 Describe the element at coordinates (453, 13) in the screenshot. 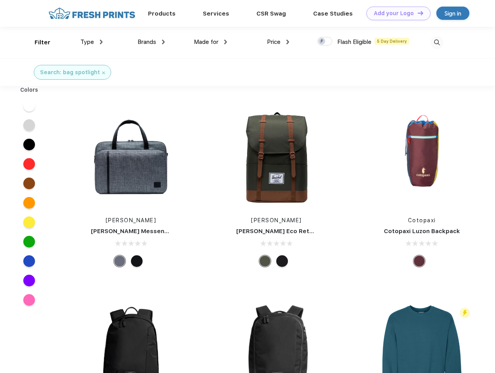

I see `a: Sign in` at that location.